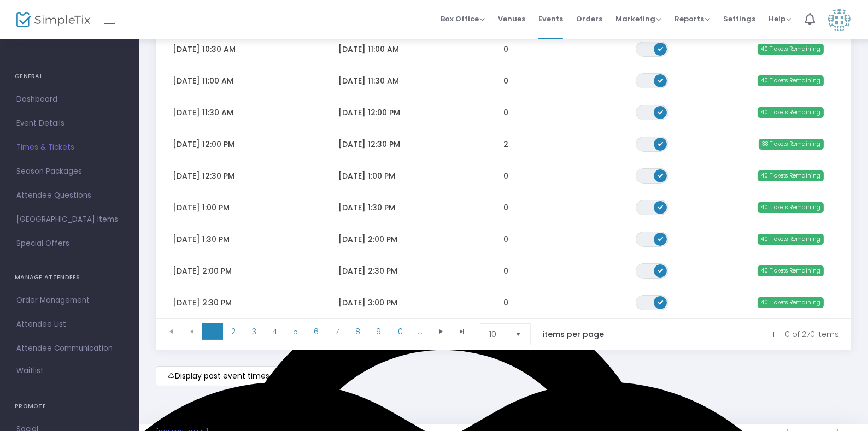  What do you see at coordinates (69, 325) in the screenshot?
I see `span: Attendee List` at bounding box center [69, 325].